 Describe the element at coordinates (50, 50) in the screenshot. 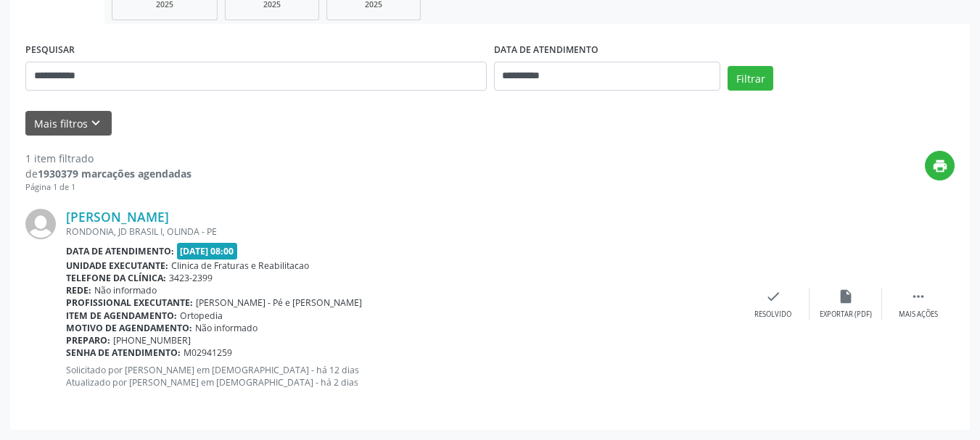

I see `label: PESQUISAR` at that location.